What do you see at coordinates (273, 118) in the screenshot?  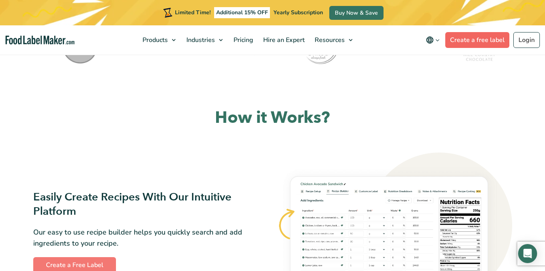 I see `h2: How it Works?` at bounding box center [273, 118].